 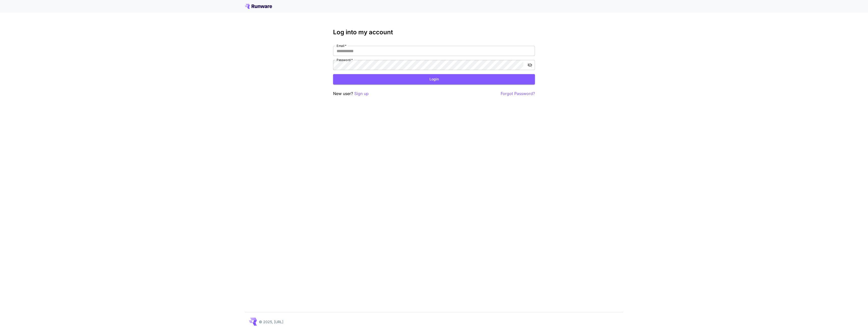 What do you see at coordinates (351, 93) in the screenshot?
I see `p: New user?` at bounding box center [351, 93].